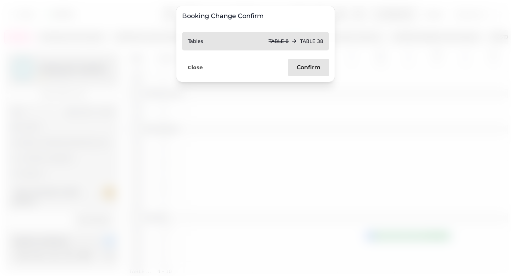 This screenshot has height=276, width=511. I want to click on h3: Booking Change Confirm, so click(255, 16).